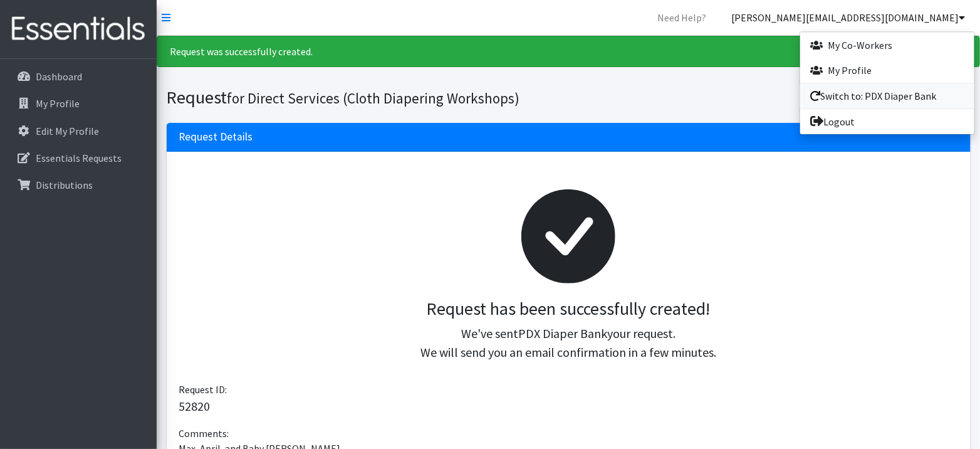 Image resolution: width=980 pixels, height=449 pixels. Describe the element at coordinates (79, 131) in the screenshot. I see `a: Edit My Profile` at that location.